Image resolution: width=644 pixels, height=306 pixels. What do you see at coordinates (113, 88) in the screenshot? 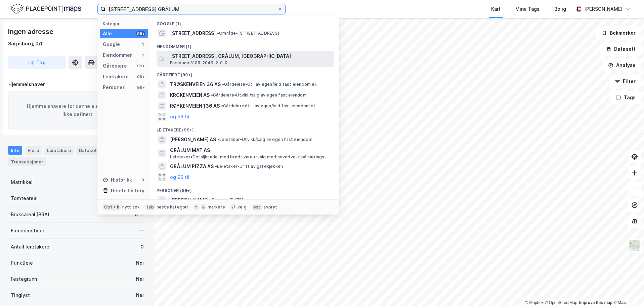
I see `div: Personer` at bounding box center [113, 88].